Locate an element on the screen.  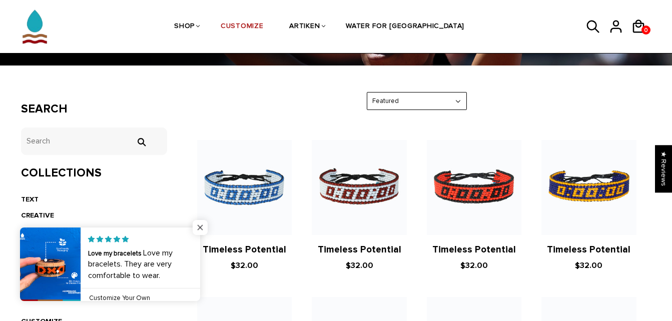
a: CUSTOMIZE is located at coordinates (242, 27).